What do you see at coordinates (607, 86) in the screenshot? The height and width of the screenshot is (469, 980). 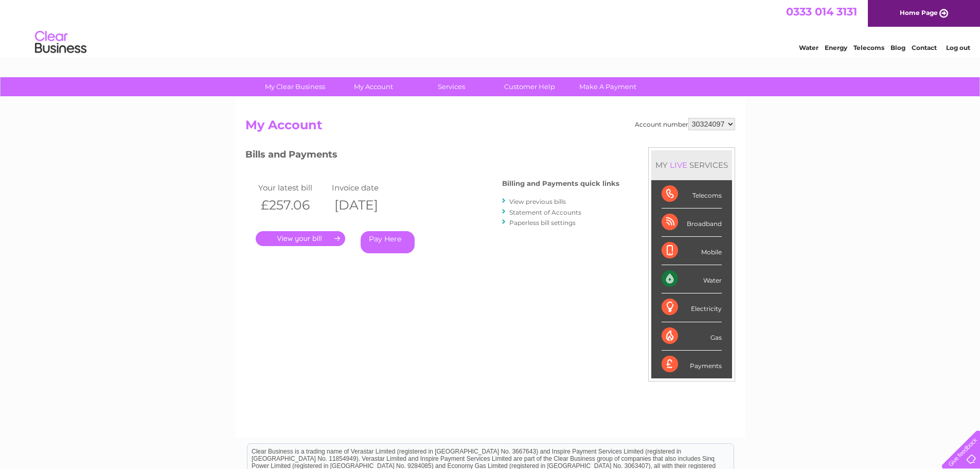 I see `a: Make A Payment` at bounding box center [607, 86].